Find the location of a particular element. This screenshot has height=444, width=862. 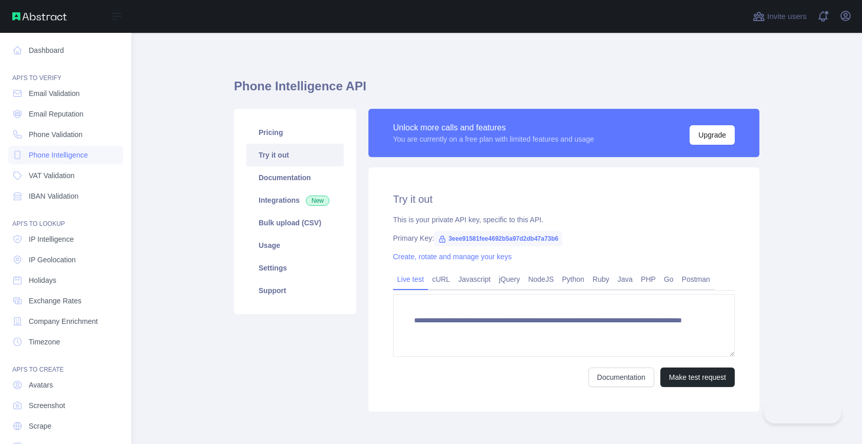

button: Make test request is located at coordinates (697, 377).